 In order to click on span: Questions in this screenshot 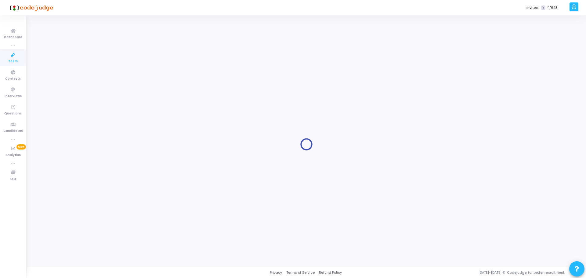, I will do `click(13, 114)`.